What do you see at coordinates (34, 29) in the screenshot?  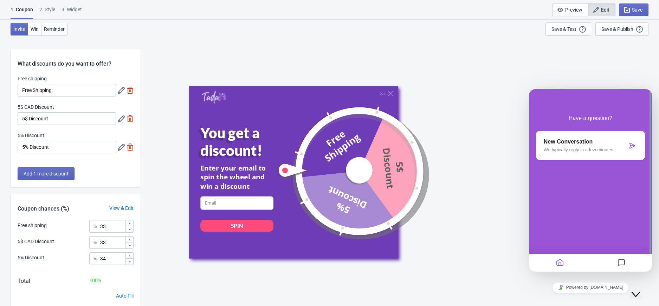 I see `button: Win` at bounding box center [34, 29].